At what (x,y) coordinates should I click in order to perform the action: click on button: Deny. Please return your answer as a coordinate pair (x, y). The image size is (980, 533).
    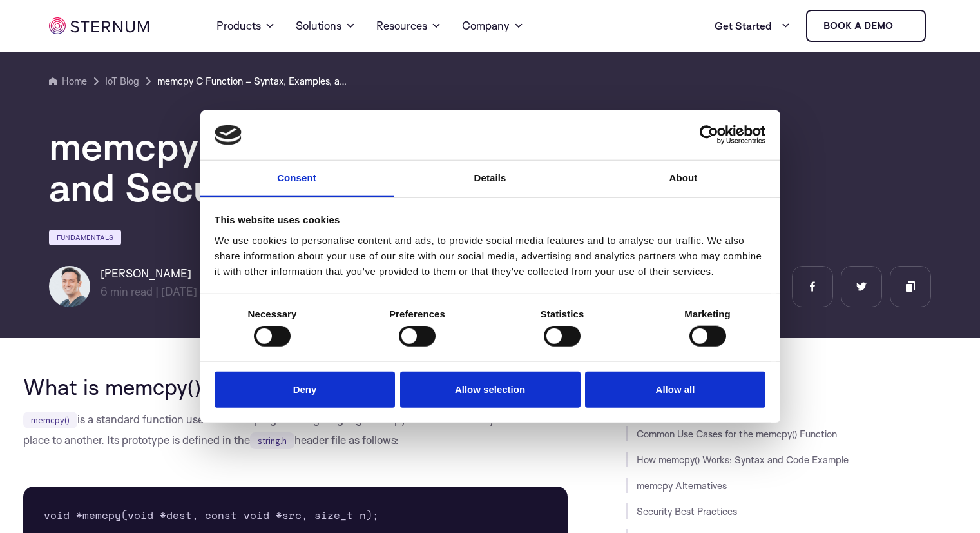
    Looking at the image, I should click on (305, 389).